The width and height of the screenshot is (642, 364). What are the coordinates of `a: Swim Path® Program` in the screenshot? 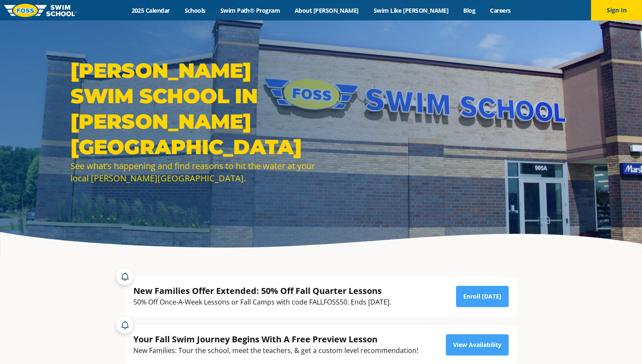 It's located at (250, 10).